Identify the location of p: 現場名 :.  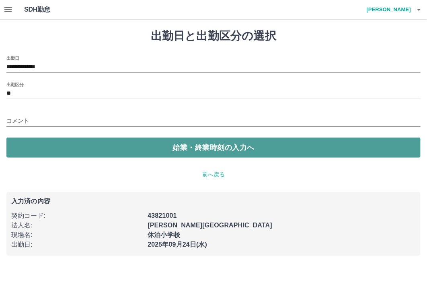
(77, 235).